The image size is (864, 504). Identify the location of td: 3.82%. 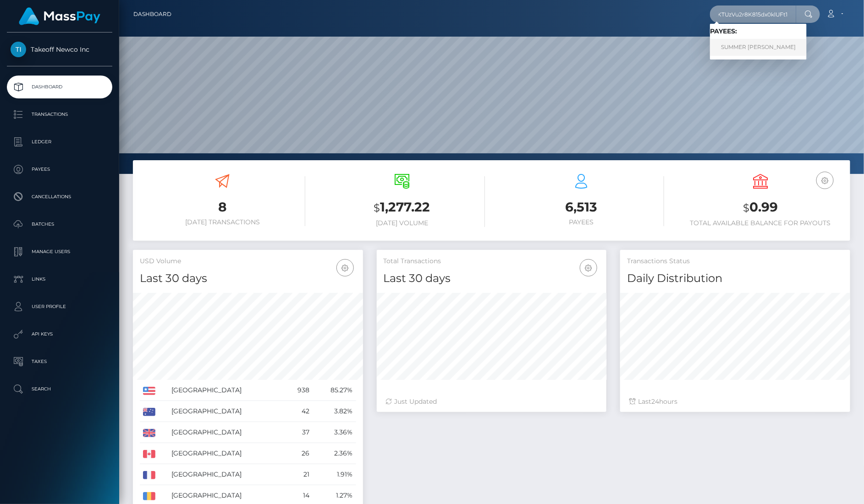
(334, 411).